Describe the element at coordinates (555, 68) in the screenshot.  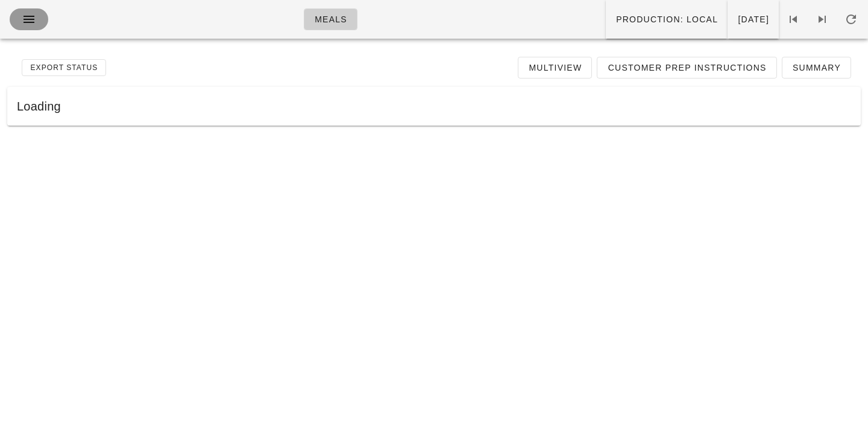
I see `span: Multiview` at that location.